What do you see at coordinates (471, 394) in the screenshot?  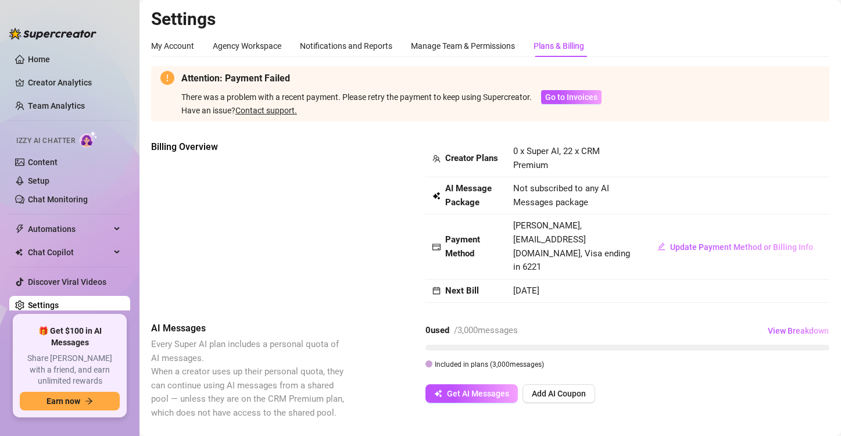 I see `button: Get AI Messages` at bounding box center [471, 394].